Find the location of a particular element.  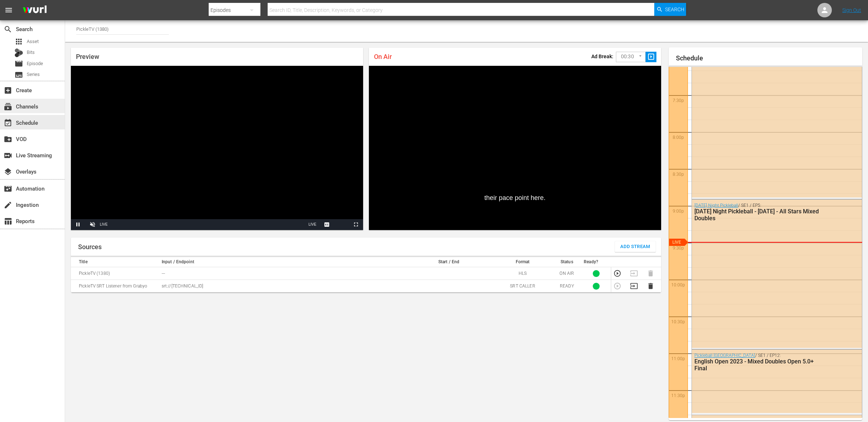

span: create is located at coordinates (8, 205).